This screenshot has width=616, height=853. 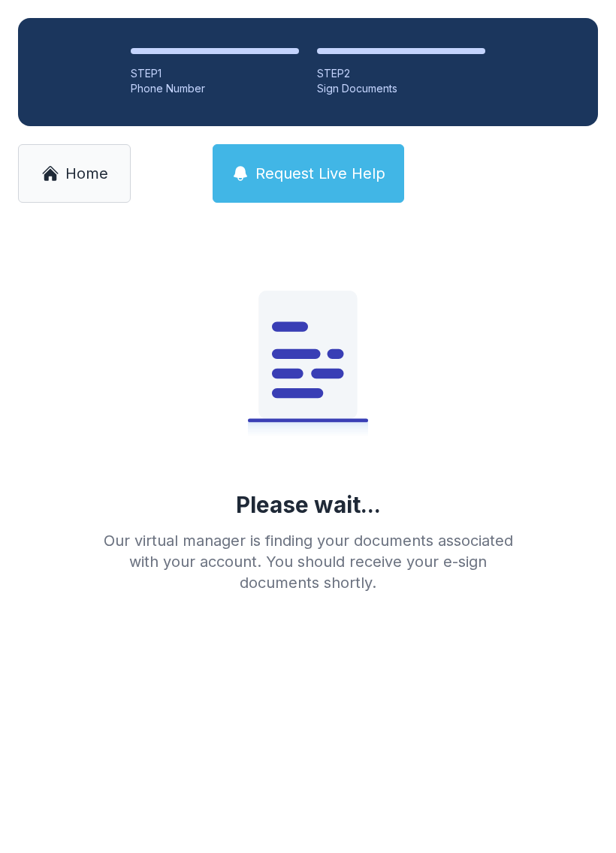 What do you see at coordinates (215, 74) in the screenshot?
I see `div: STEP 1` at bounding box center [215, 74].